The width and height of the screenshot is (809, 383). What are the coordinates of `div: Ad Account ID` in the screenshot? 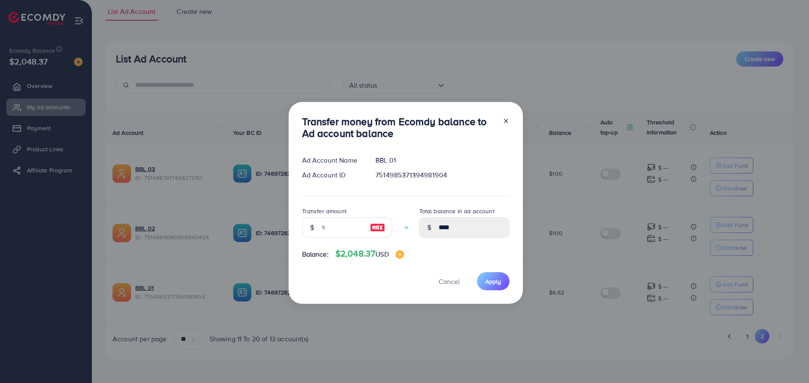 It's located at (332, 175).